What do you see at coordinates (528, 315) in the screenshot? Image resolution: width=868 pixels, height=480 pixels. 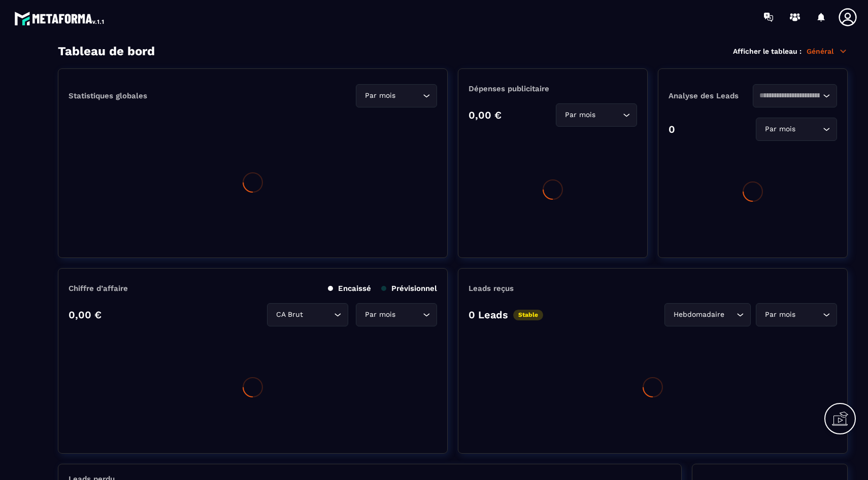 I see `p: Stable` at bounding box center [528, 315].